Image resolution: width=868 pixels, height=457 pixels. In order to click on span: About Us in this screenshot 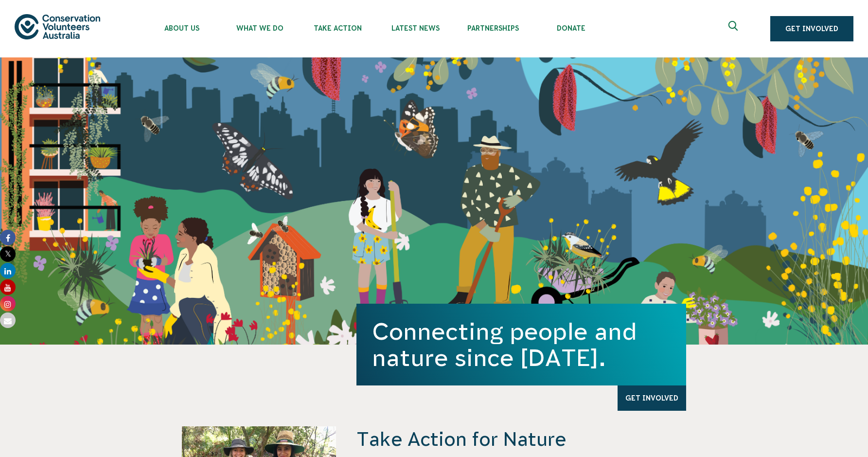, I will do `click(182, 28)`.